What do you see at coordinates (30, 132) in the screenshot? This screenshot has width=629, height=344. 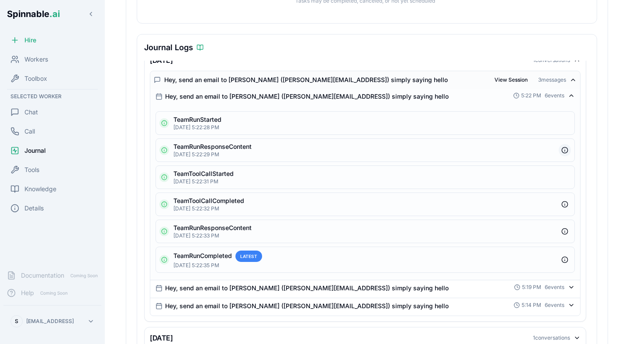 I see `span: Call` at bounding box center [30, 132].